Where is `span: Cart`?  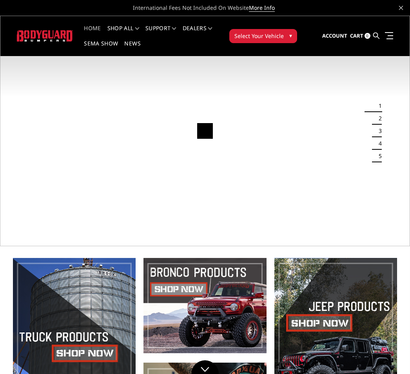
span: Cart is located at coordinates (357, 36).